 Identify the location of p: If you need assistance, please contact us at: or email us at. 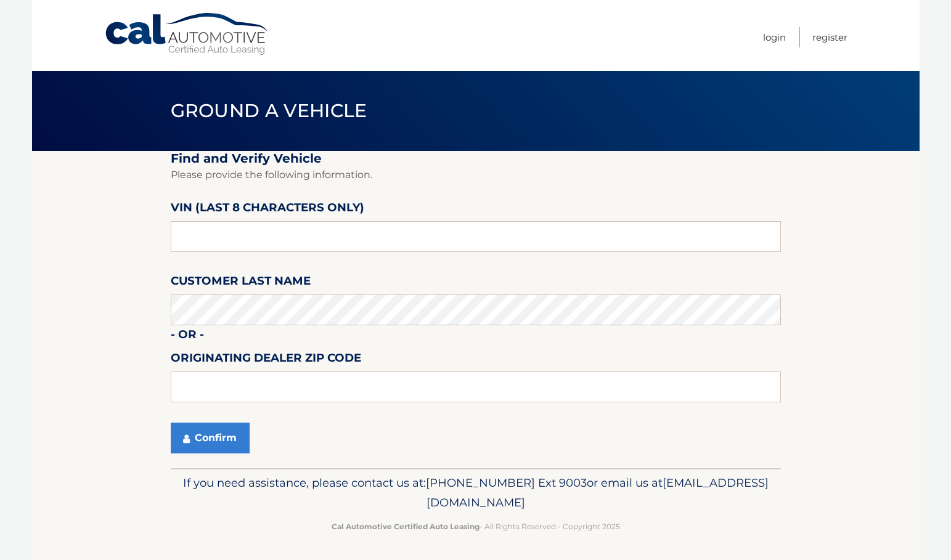
(476, 493).